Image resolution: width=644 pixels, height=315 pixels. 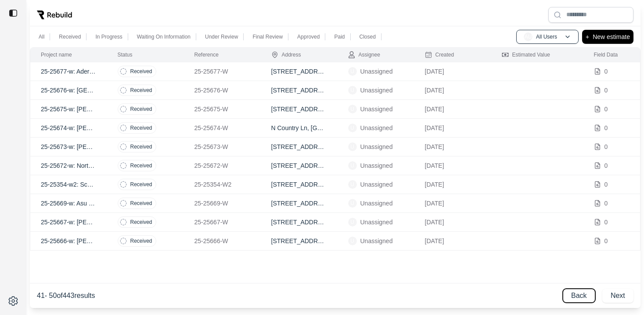 I want to click on img: toggle sidebar, so click(x=13, y=13).